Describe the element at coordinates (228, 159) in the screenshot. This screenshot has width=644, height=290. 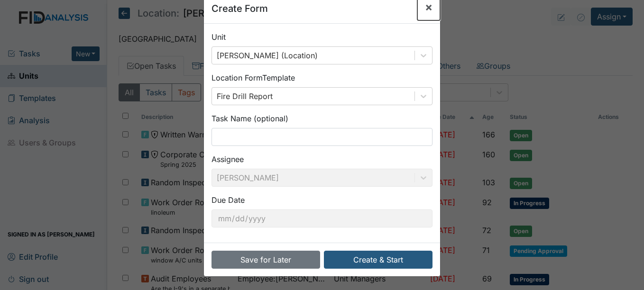
I see `label: Assignee` at that location.